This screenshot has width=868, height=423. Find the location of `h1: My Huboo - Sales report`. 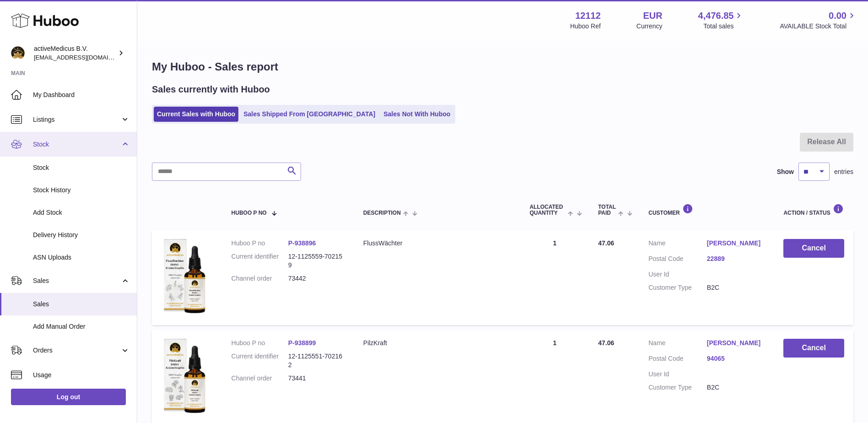

h1: My Huboo - Sales report is located at coordinates (502, 67).